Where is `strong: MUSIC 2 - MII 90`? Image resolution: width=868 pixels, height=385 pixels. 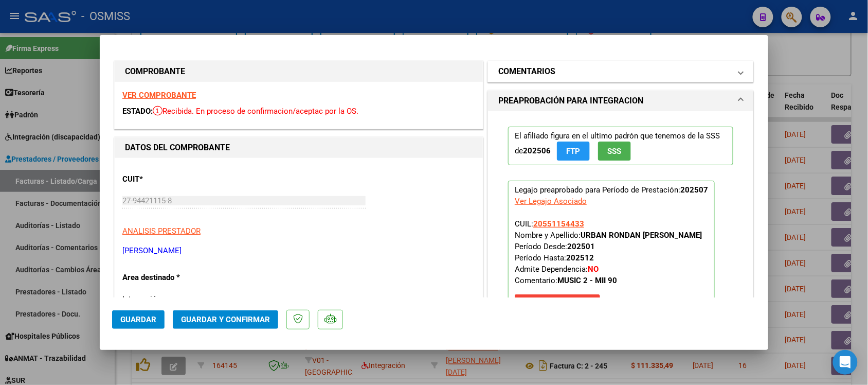
strong: MUSIC 2 - MII 90 is located at coordinates (587, 281).